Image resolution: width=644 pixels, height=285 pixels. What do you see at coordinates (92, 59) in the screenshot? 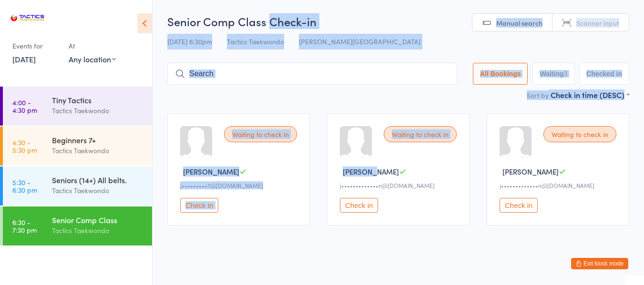
I see `div: Any location` at bounding box center [92, 59].